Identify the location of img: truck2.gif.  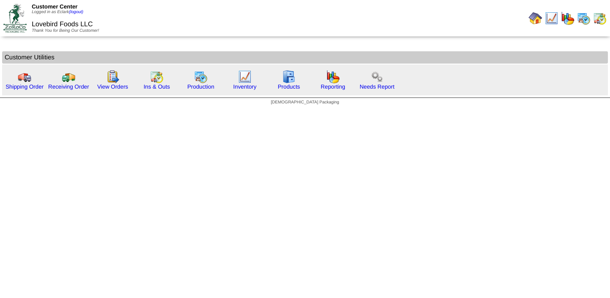
(69, 77).